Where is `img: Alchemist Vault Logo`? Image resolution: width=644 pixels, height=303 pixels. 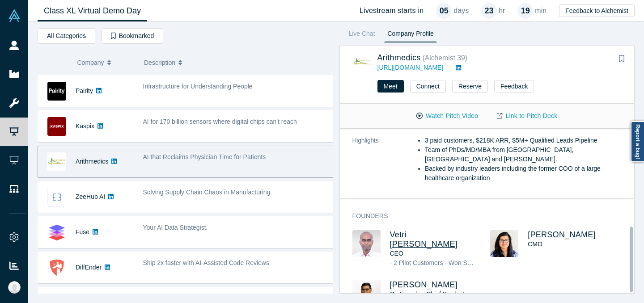 img: Alchemist Vault Logo is located at coordinates (14, 16).